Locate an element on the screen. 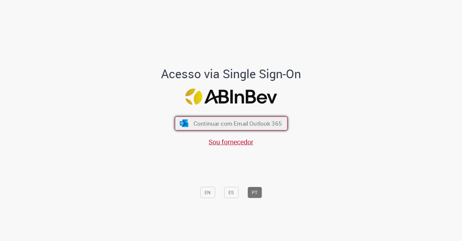 Image resolution: width=462 pixels, height=241 pixels. a: Sou fornecedor is located at coordinates (231, 142).